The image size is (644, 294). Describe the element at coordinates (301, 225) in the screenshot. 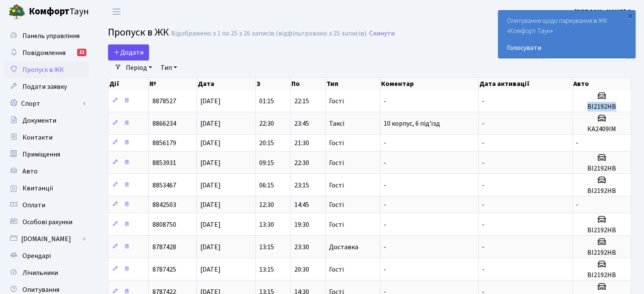

I see `span: 19:30` at that location.